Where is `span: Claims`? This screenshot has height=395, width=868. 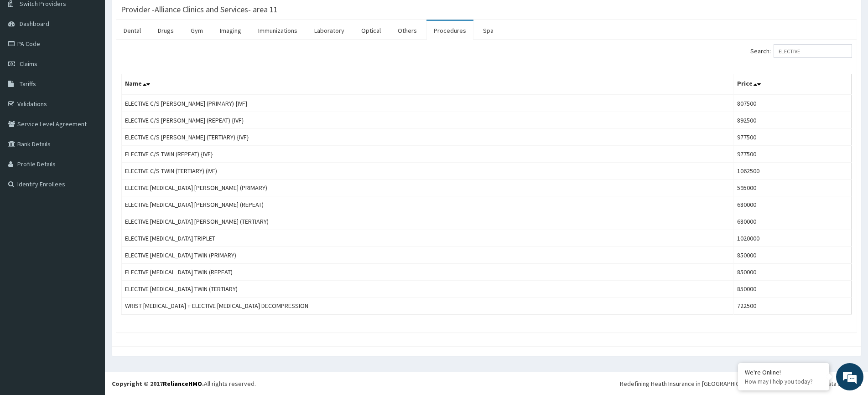
span: Claims is located at coordinates (28, 64).